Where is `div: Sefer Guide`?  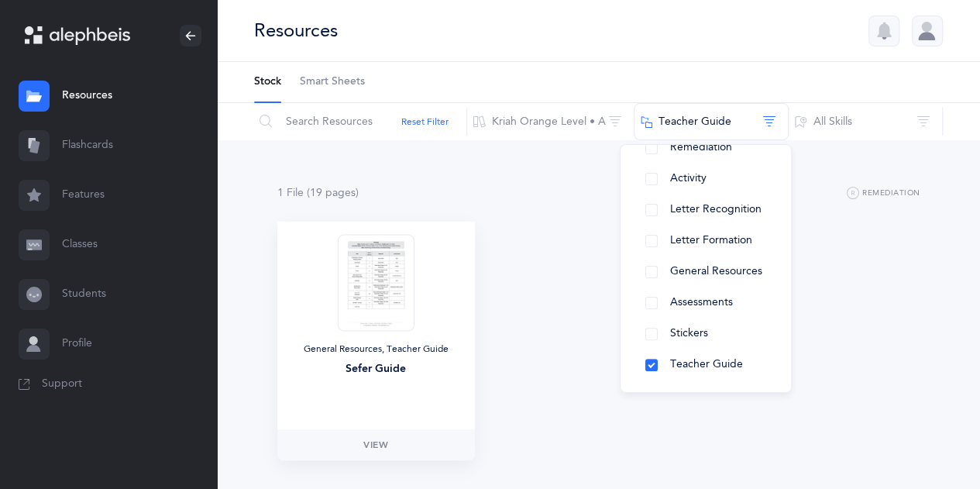
div: Sefer Guide is located at coordinates (376, 369).